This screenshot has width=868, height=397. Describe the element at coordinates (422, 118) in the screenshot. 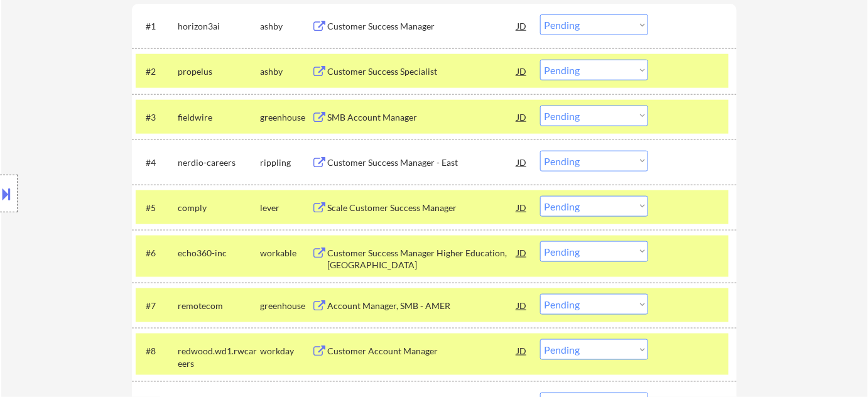

I see `div: SMB Account Manager` at that location.